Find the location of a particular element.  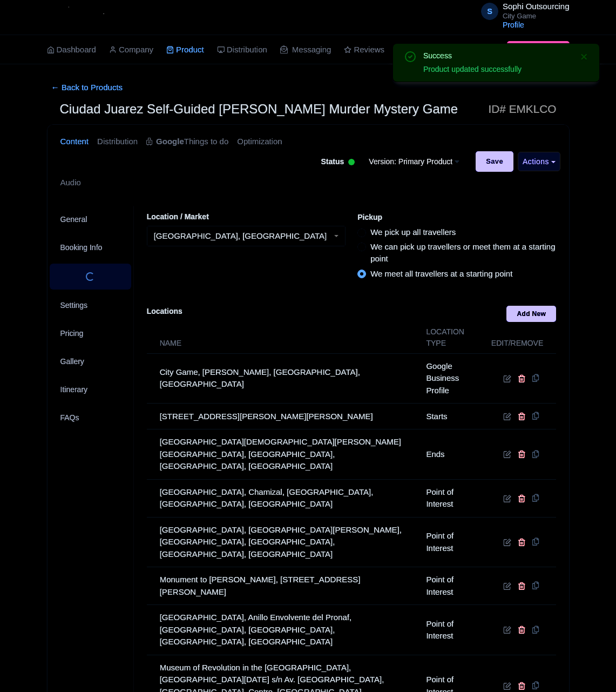

label: Locations is located at coordinates (164, 311).